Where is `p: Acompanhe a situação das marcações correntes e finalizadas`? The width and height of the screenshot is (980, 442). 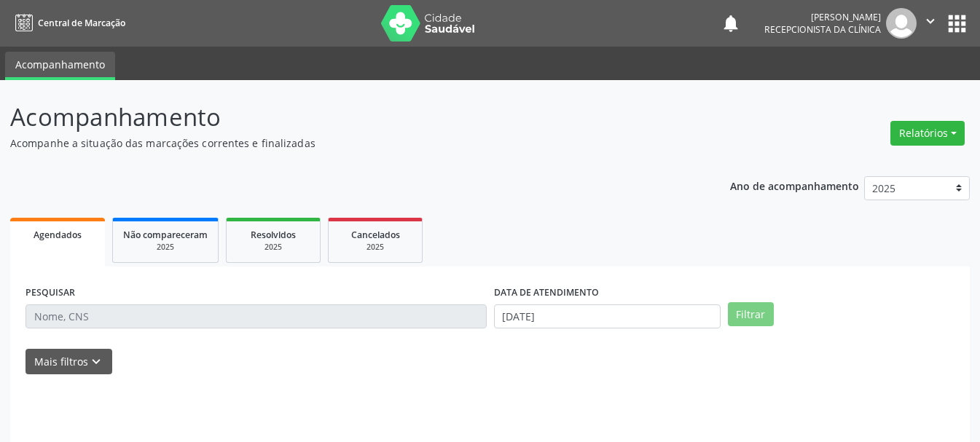 p: Acompanhe a situação das marcações correntes e finalizadas is located at coordinates (346, 142).